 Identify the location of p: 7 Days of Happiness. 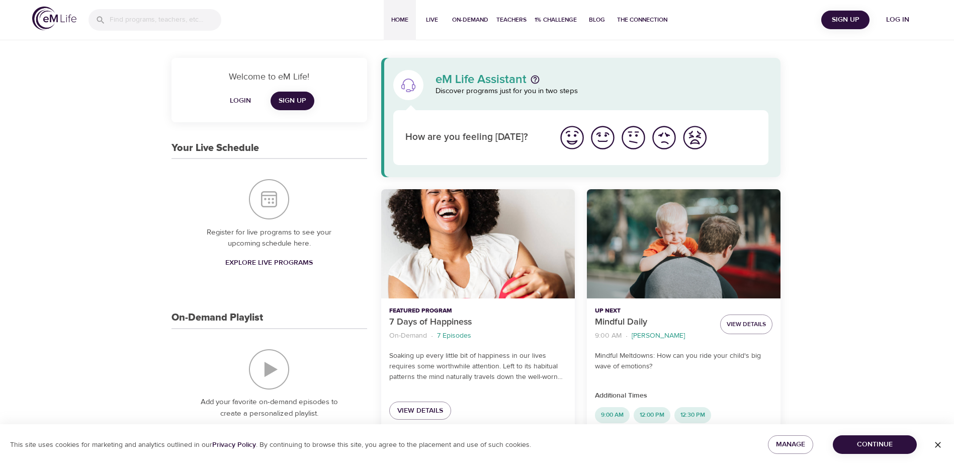
(478, 322).